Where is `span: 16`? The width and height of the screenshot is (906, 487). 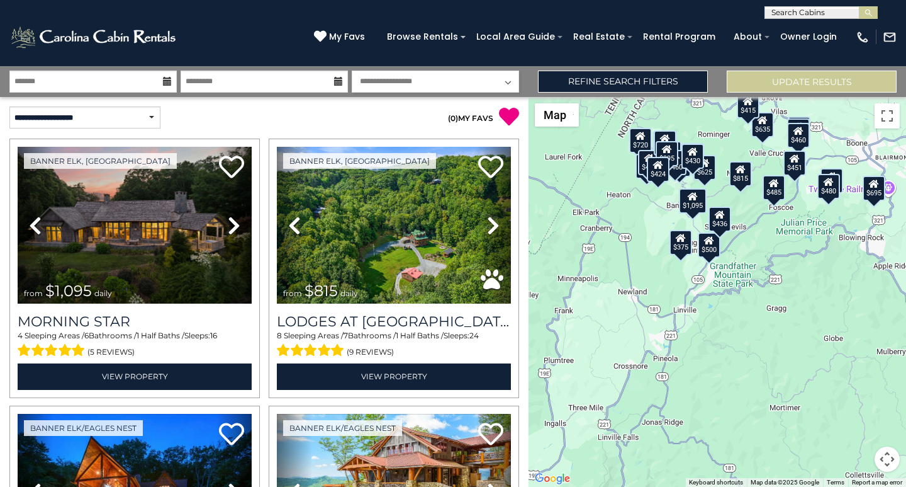 span: 16 is located at coordinates (213, 335).